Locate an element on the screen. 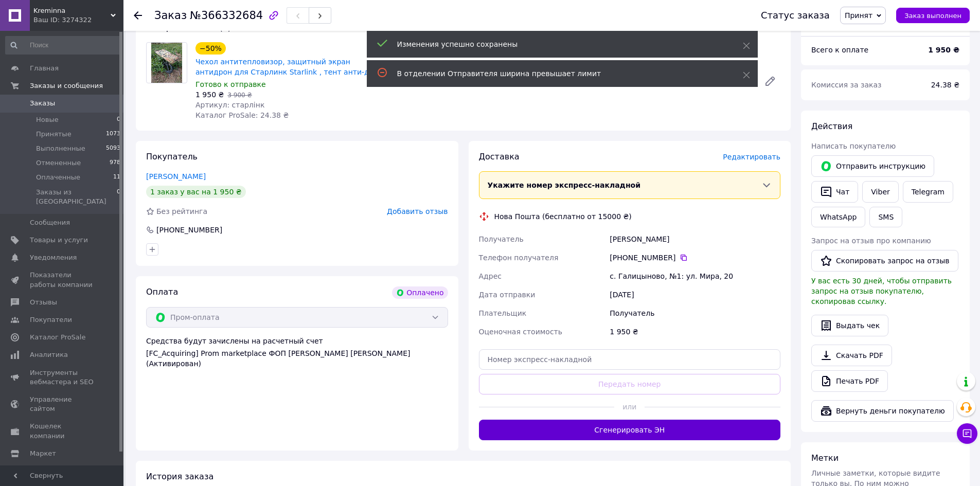 The width and height of the screenshot is (980, 486). div: Изменения успешно сохранены is located at coordinates (557, 45).